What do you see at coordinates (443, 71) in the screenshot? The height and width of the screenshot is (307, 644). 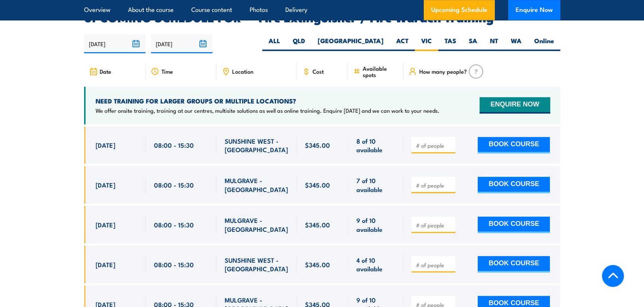 I see `span: How many people?` at bounding box center [443, 71].